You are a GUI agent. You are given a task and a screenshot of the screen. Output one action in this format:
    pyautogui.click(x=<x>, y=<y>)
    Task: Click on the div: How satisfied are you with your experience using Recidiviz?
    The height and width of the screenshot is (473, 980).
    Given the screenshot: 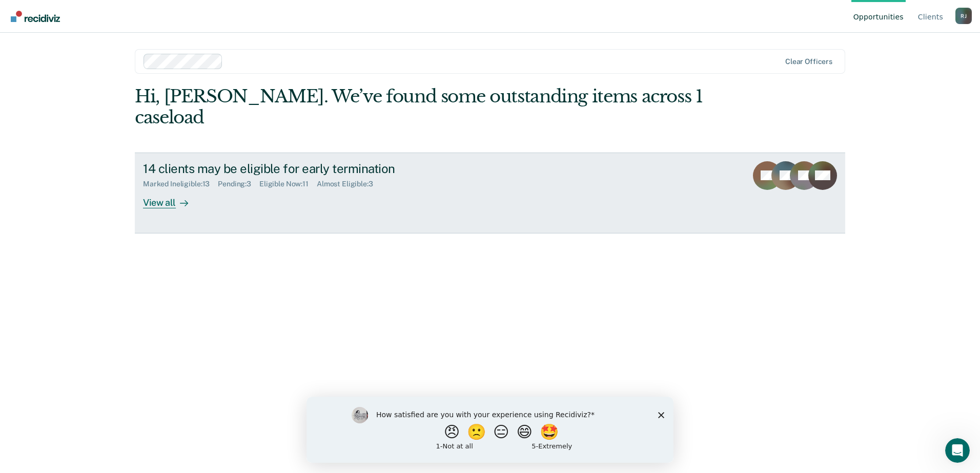 What is the action you would take?
    pyautogui.click(x=188, y=18)
    